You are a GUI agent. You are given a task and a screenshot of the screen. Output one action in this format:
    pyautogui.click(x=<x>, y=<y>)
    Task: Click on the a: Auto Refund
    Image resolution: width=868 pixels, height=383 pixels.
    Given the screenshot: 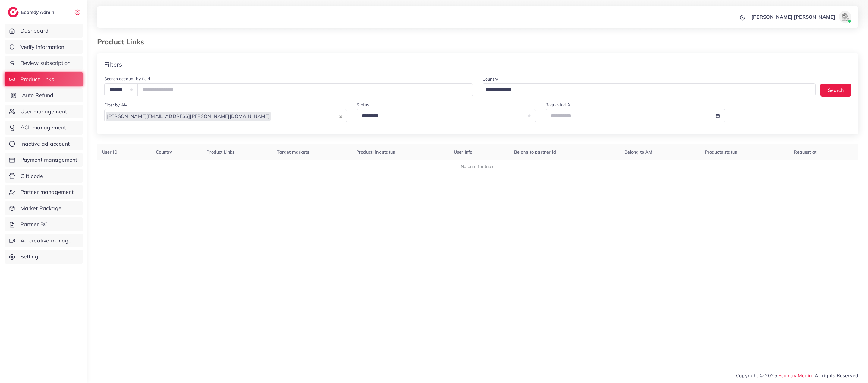 What is the action you would take?
    pyautogui.click(x=44, y=95)
    